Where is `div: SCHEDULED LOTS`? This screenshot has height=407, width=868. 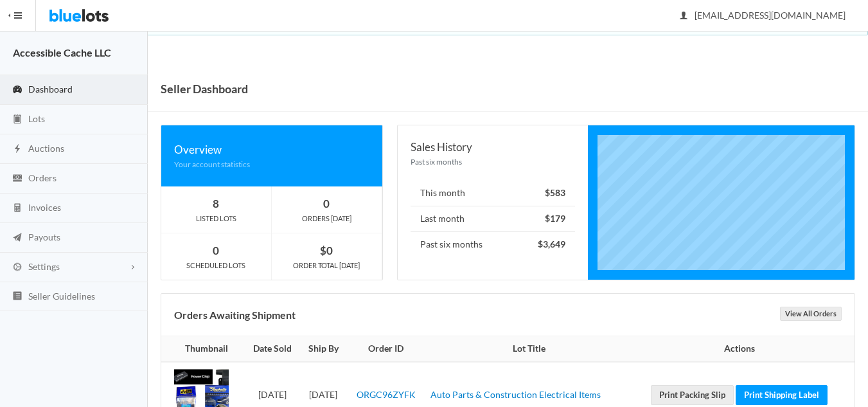 div: SCHEDULED LOTS is located at coordinates (216, 265).